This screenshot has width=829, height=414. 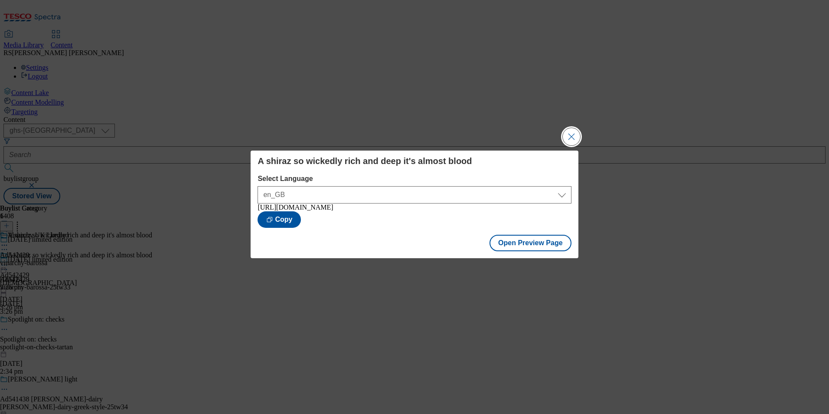 I want to click on button: Open Preview Page, so click(x=531, y=243).